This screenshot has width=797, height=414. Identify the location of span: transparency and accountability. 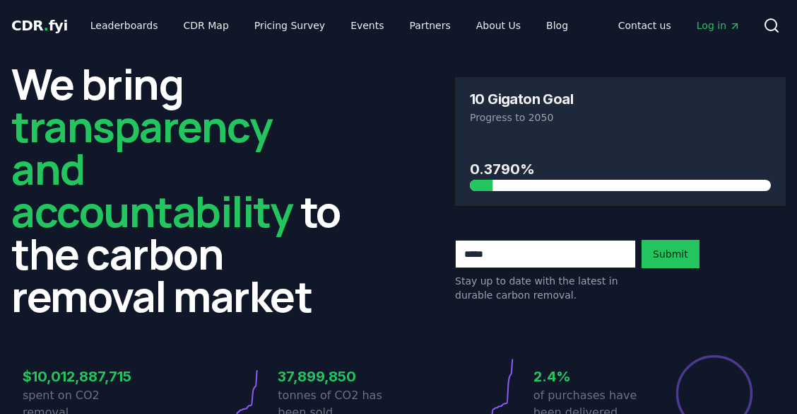
(152, 168).